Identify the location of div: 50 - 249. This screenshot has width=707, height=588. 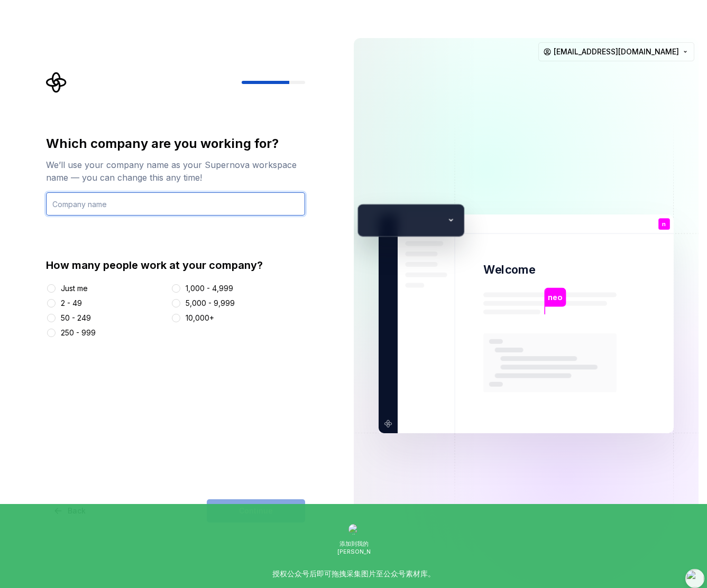
(76, 318).